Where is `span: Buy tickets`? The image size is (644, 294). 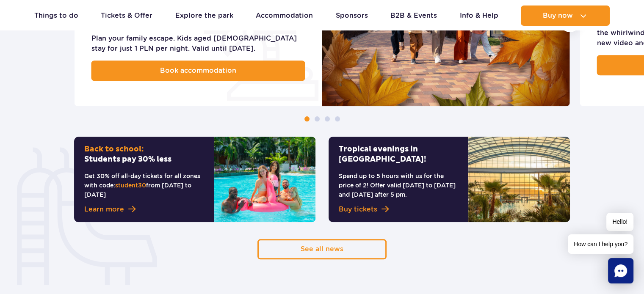
span: Buy tickets is located at coordinates (358, 209).